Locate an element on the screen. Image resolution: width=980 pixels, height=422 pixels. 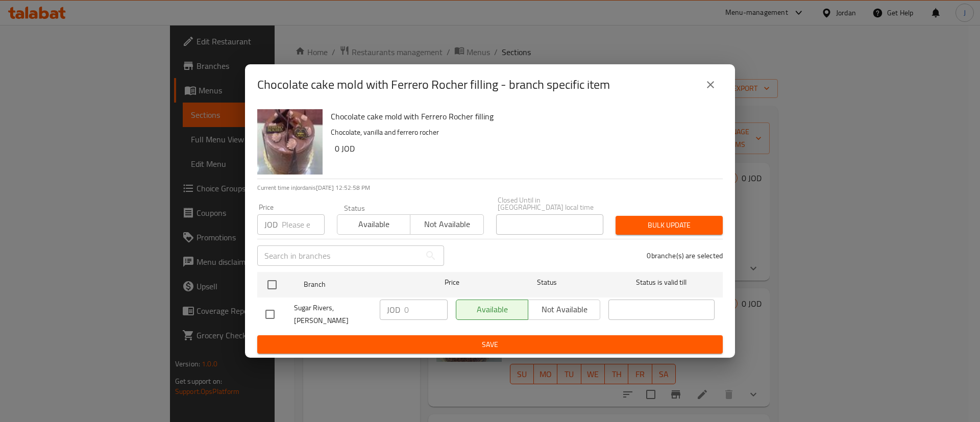
button: Save is located at coordinates (490, 345).